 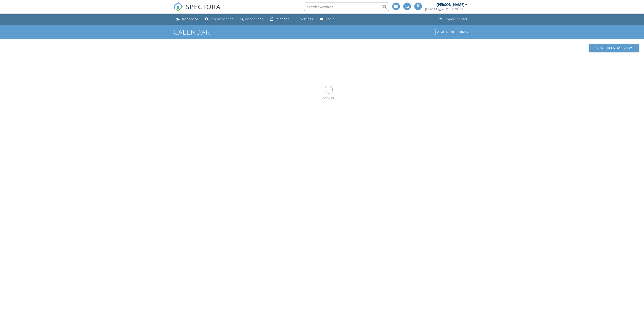 What do you see at coordinates (254, 19) in the screenshot?
I see `div: Inspections` at bounding box center [254, 19].